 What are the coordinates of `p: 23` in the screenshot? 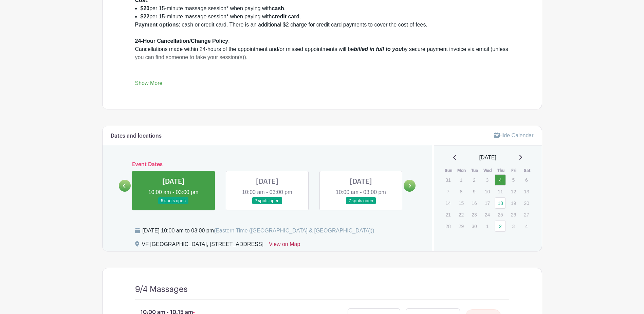 It's located at (474, 215).